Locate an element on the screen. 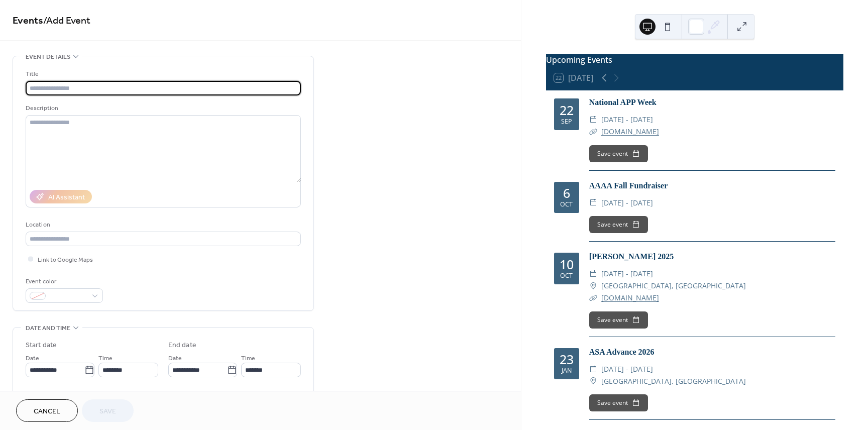 The image size is (868, 430). div: Start date is located at coordinates (41, 346).